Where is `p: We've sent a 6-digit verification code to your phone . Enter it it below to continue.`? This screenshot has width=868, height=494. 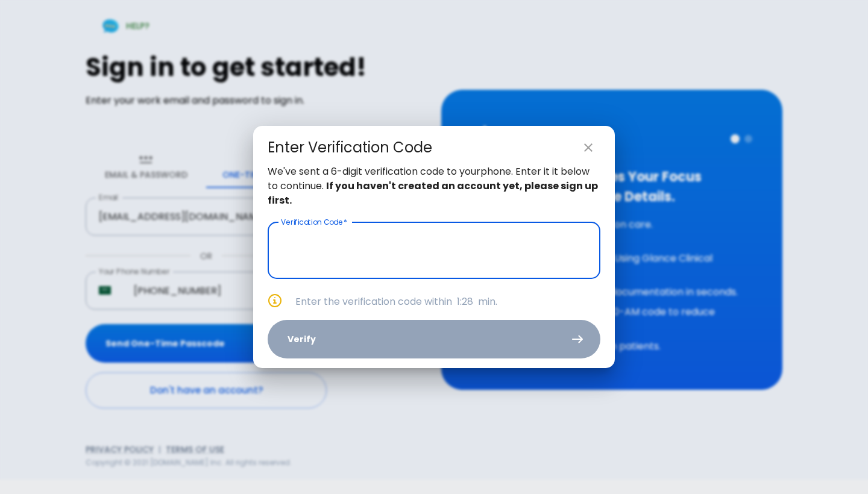 p: We've sent a 6-digit verification code to your phone . Enter it it below to continue. is located at coordinates (434, 186).